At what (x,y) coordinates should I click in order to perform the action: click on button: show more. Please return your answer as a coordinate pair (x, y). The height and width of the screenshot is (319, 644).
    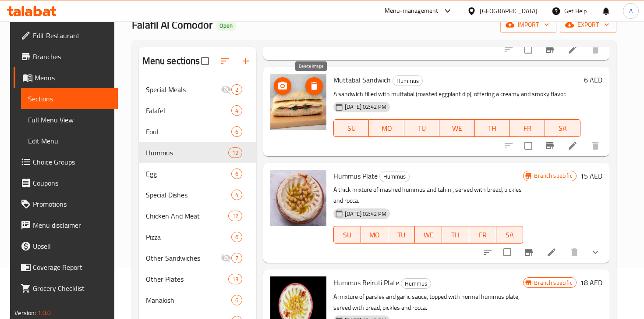
    Looking at the image, I should click on (596, 252).